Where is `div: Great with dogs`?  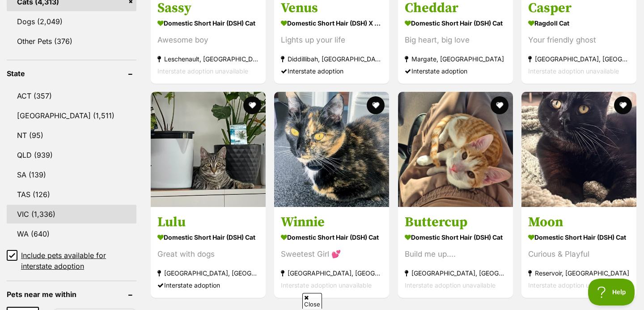
div: Great with dogs is located at coordinates (208, 254).